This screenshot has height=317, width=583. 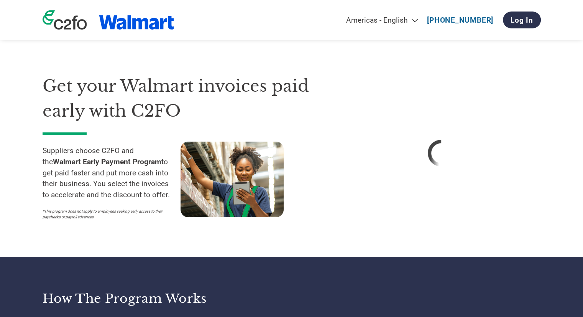 I want to click on img: c2fo logo, so click(x=65, y=20).